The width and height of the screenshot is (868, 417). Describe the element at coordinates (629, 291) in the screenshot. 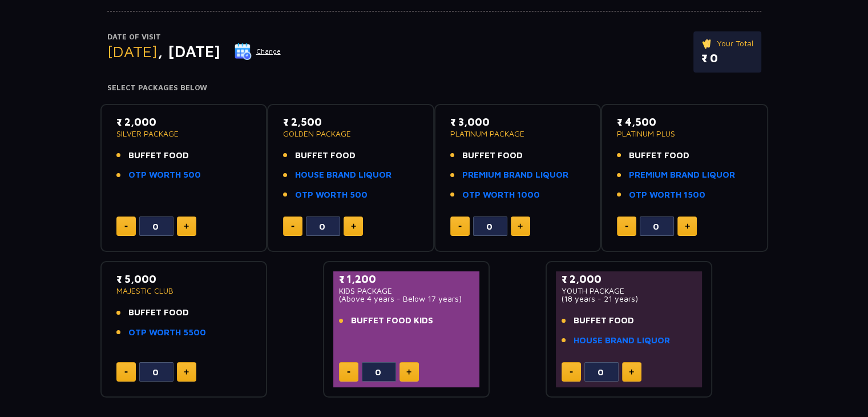

I see `p: YOUTH PACKAGE` at that location.